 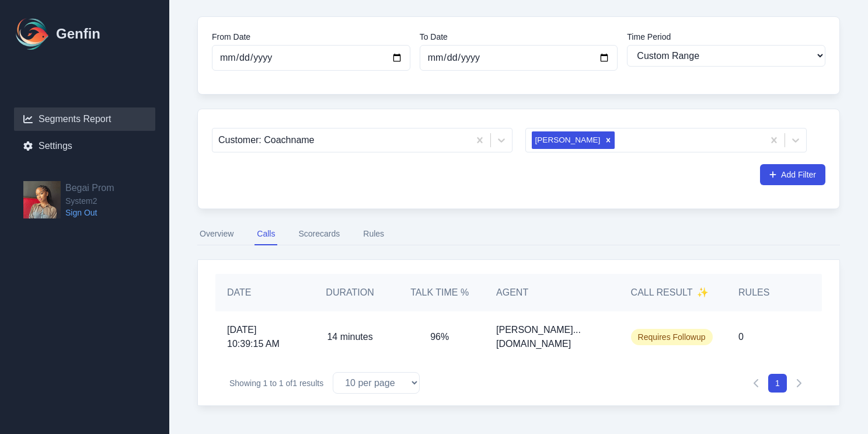 I want to click on h2: Begai Prom, so click(x=90, y=188).